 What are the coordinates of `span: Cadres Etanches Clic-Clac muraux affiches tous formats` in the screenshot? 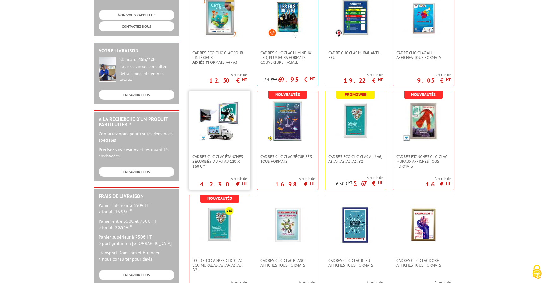 It's located at (423, 161).